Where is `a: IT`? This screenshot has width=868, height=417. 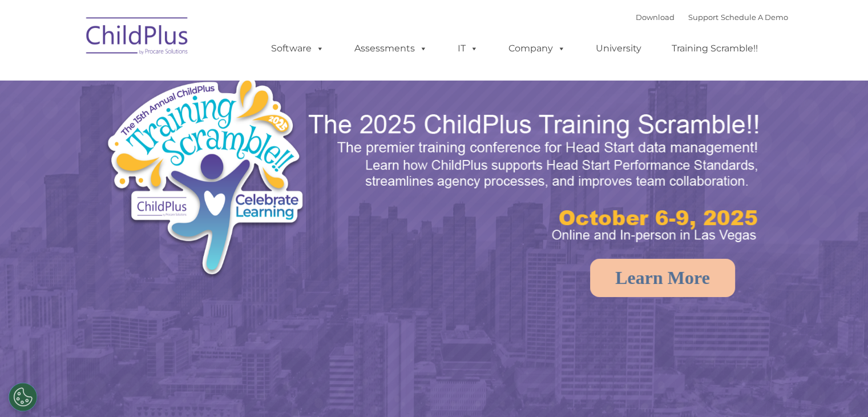 a: IT is located at coordinates (468, 49).